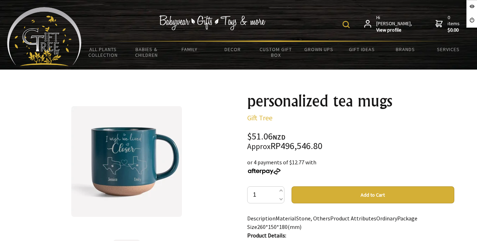  Describe the element at coordinates (103, 52) in the screenshot. I see `a: All Plants Collection` at that location.